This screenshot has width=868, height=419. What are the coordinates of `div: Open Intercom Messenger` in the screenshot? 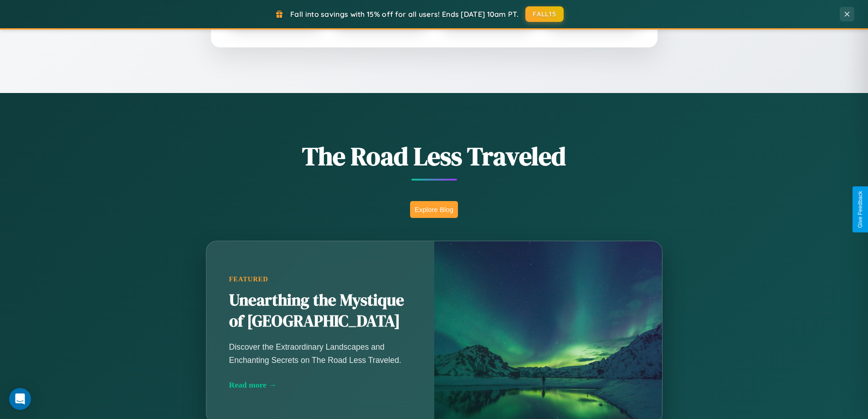 It's located at (20, 398).